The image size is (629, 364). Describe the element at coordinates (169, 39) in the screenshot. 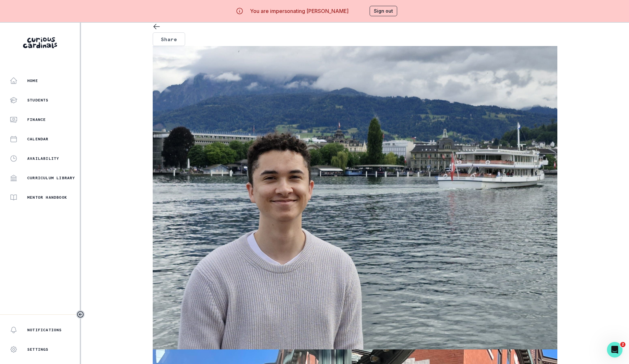

I see `button: Share` at that location.